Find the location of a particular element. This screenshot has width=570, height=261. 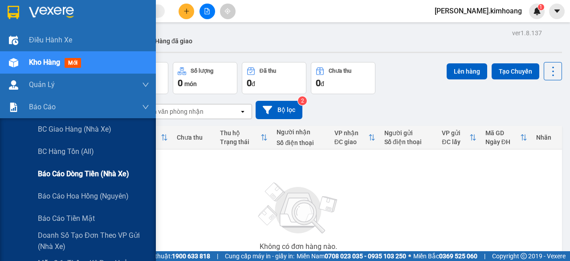

strong: 0369 525 060 is located at coordinates (458, 256).